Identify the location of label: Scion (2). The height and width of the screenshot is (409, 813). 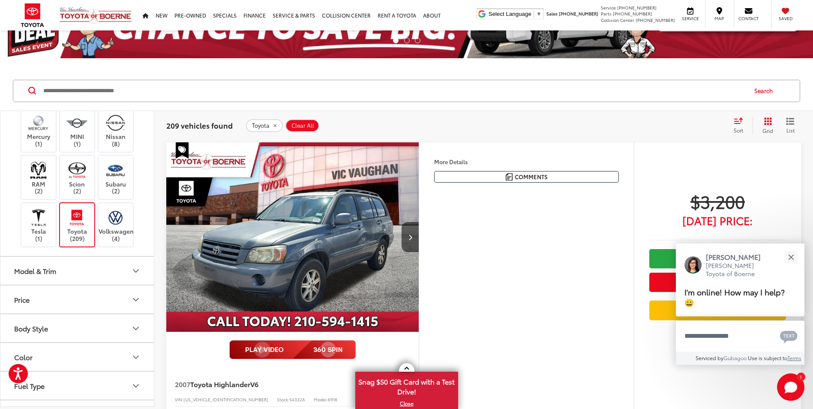
(77, 177).